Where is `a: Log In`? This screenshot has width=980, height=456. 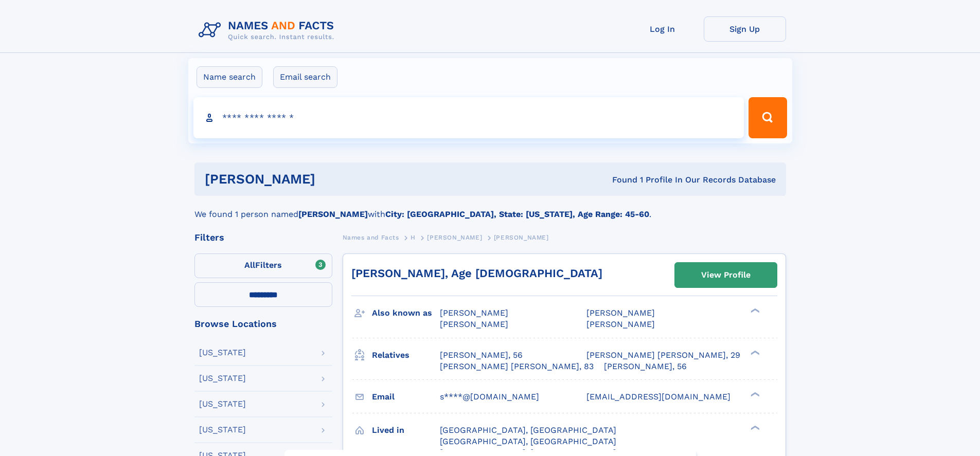
a: Log In is located at coordinates (663, 29).